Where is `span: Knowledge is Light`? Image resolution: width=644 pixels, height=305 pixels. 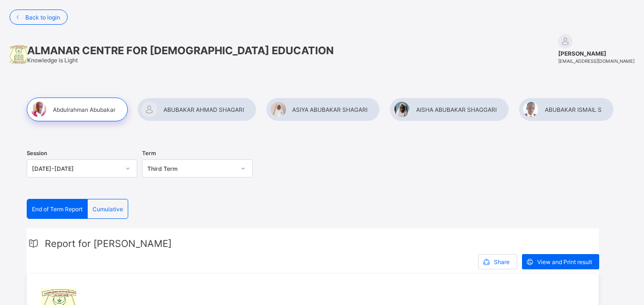
span: Knowledge is Light is located at coordinates (53, 60).